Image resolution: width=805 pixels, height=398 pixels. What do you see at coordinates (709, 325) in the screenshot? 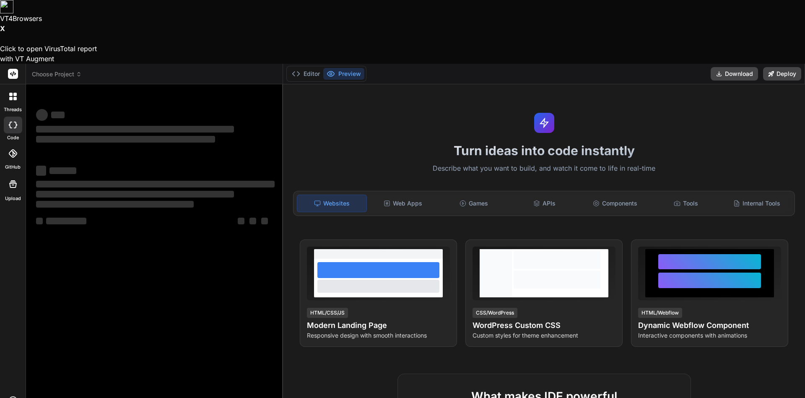
I see `h4: Dynamic Webflow Component` at bounding box center [709, 325].